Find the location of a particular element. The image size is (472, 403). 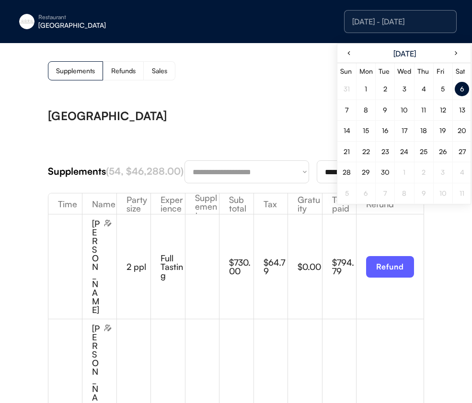

div: 27 is located at coordinates (462, 152).